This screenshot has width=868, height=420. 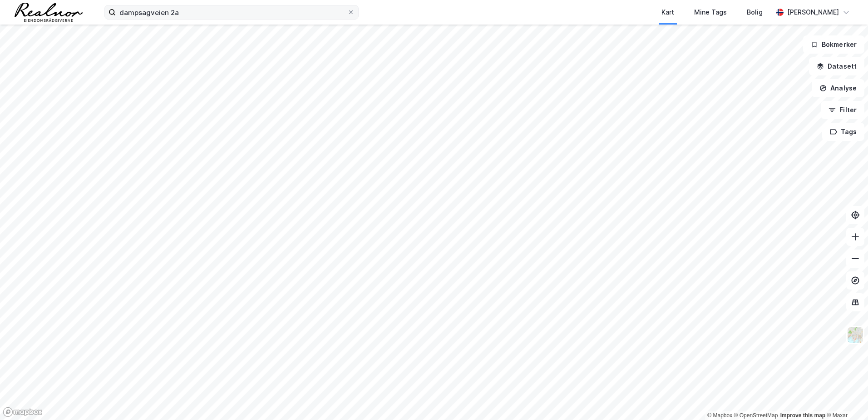 I want to click on div: Kontrollprogram for chat, so click(x=845, y=398).